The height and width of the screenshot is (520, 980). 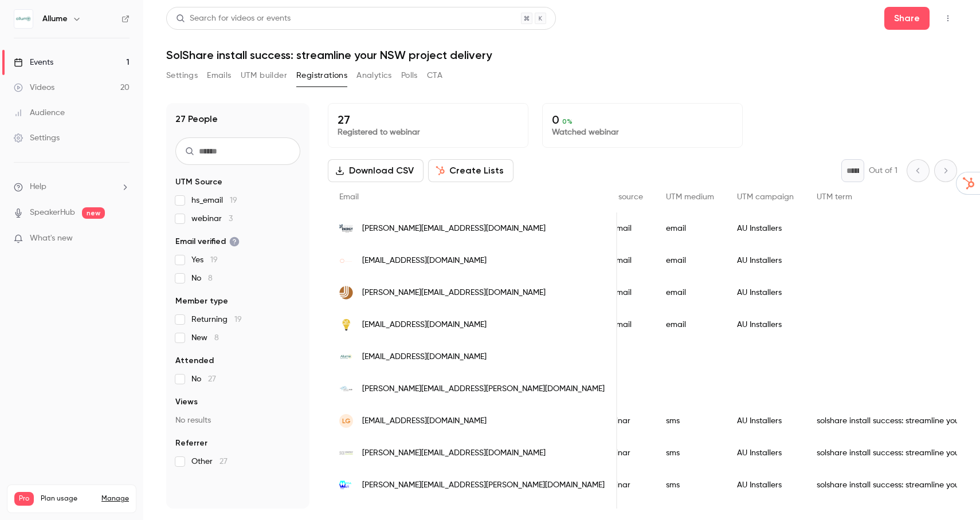 I want to click on div: Settings, so click(x=37, y=138).